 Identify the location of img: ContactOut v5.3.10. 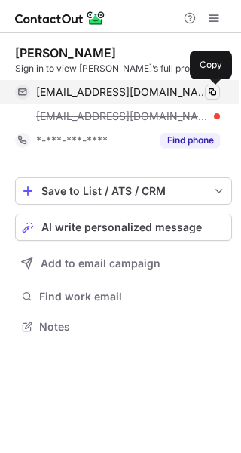
(60, 18).